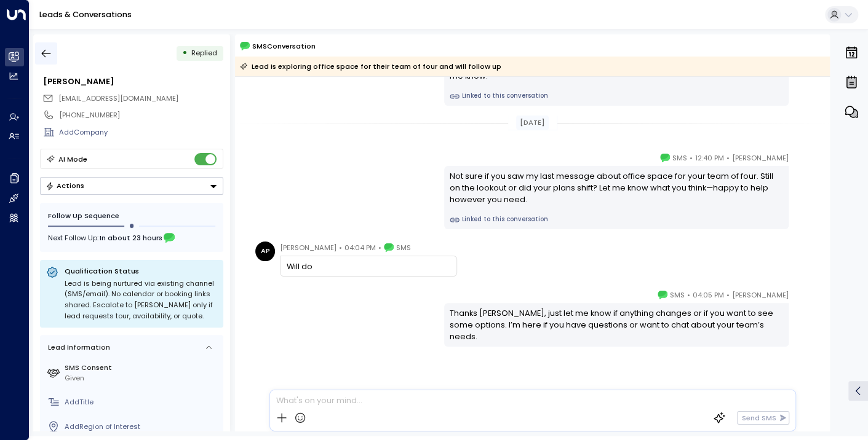  What do you see at coordinates (284, 46) in the screenshot?
I see `span: SMS Conversation` at bounding box center [284, 46].